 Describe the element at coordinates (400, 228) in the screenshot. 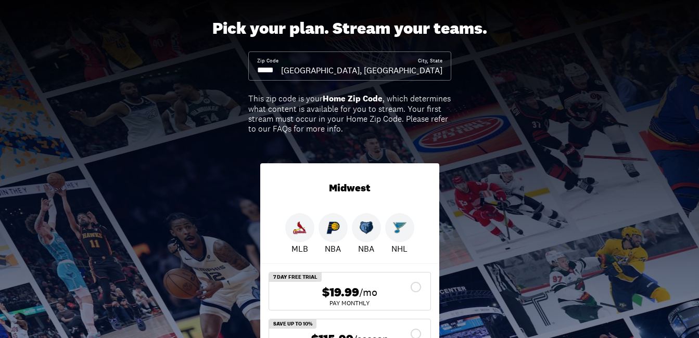

I see `img: Blues` at that location.